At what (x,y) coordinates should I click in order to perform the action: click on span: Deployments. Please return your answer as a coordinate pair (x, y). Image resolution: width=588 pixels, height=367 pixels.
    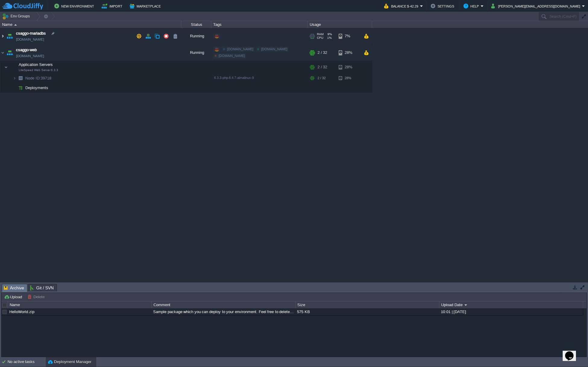
    Looking at the image, I should click on (37, 88).